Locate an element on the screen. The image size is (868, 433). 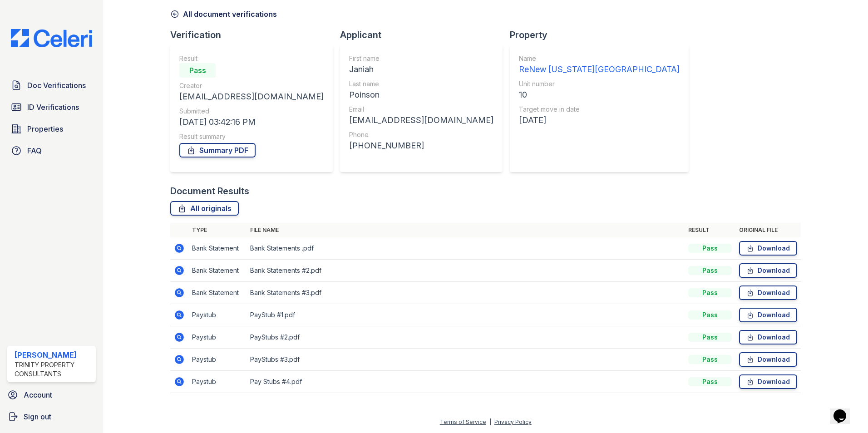
td: Bank Statements #2.pdf is located at coordinates (466, 271).